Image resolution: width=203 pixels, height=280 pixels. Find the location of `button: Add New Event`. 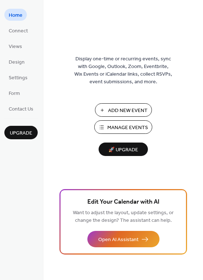

button: Add New Event is located at coordinates (123, 110).